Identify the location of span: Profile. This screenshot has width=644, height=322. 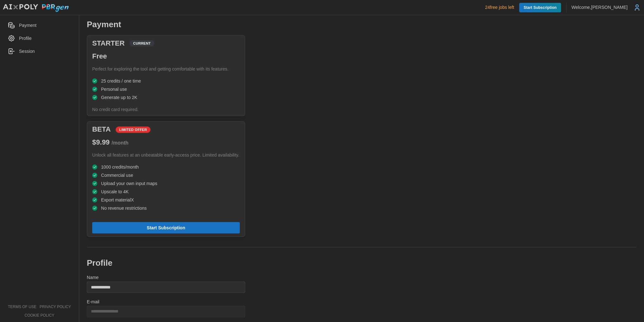
(25, 38).